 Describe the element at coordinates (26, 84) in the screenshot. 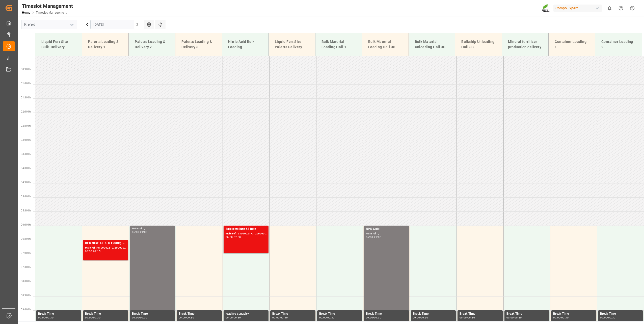

I see `span: 01:00 Hr` at that location.